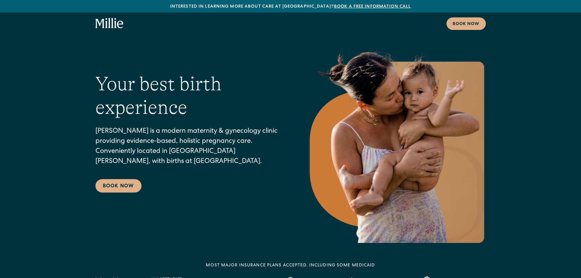 This screenshot has height=278, width=581. What do you see at coordinates (189, 96) in the screenshot?
I see `h1: Your best birth experience` at bounding box center [189, 96].